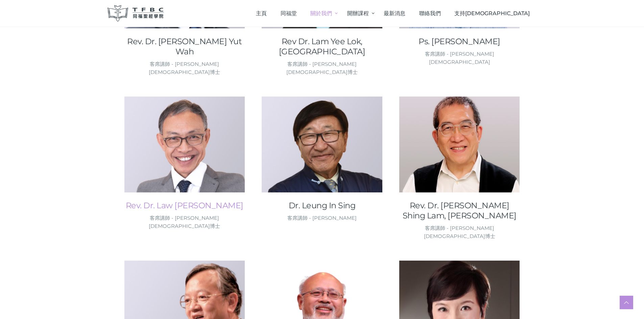 Image resolution: width=644 pixels, height=319 pixels. I want to click on a: Scroll to top, so click(626, 302).